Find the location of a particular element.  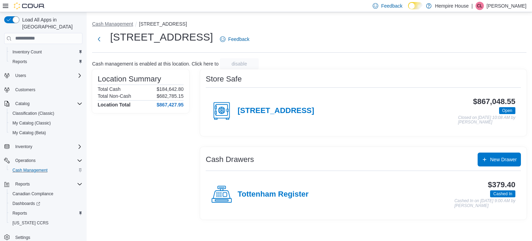

span: New Drawer is located at coordinates (503, 159).